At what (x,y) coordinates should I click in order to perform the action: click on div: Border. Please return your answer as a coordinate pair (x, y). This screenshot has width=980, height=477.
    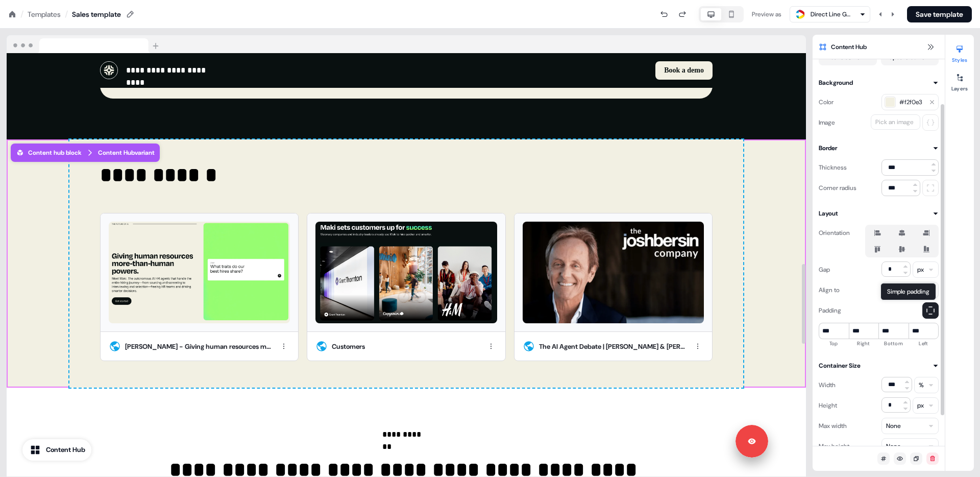
    Looking at the image, I should click on (828, 148).